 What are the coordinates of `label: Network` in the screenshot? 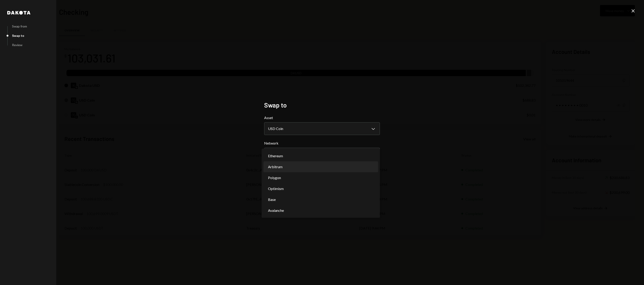 It's located at (322, 143).